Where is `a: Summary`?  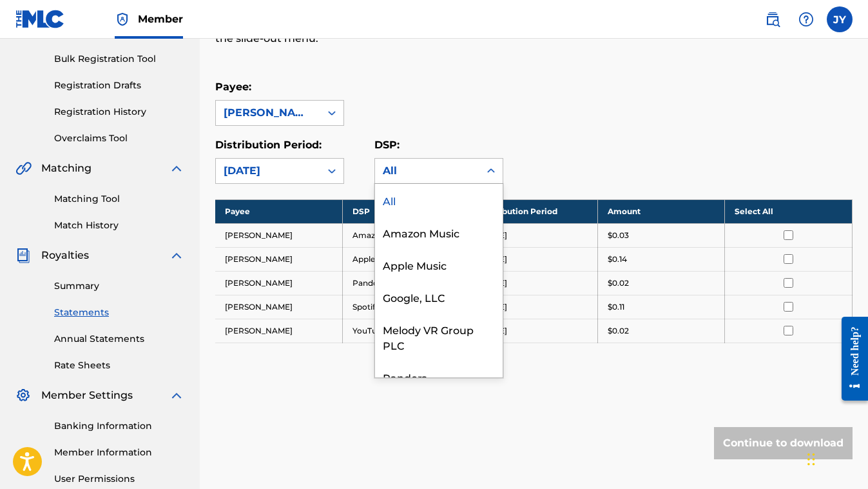 a: Summary is located at coordinates (119, 286).